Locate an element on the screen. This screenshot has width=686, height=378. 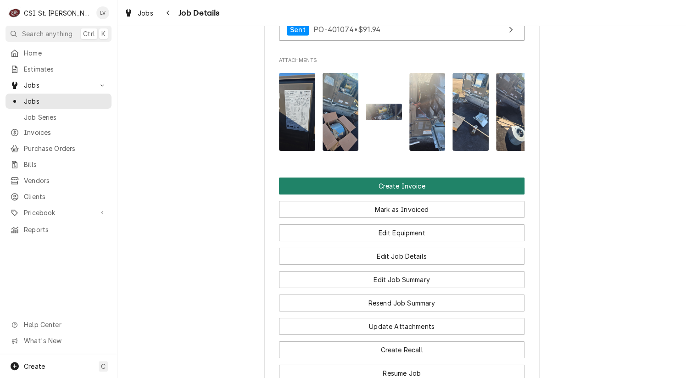
span: Help Center is located at coordinates (65, 324).